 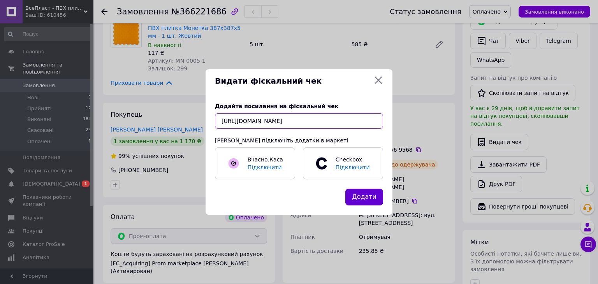 I want to click on span: Видати фіскальний чек, so click(x=293, y=81).